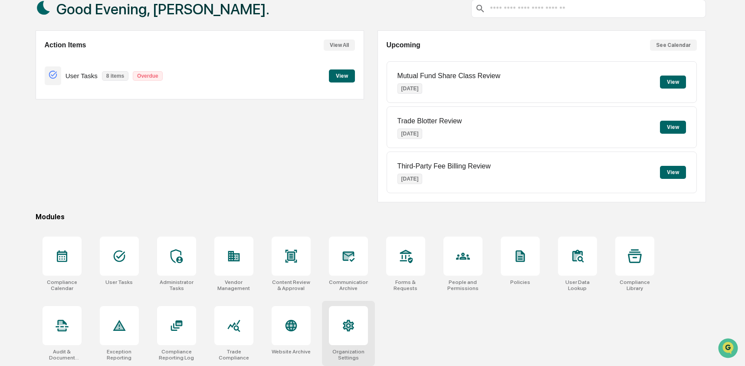 This screenshot has height=366, width=745. I want to click on a: Powered byPylon, so click(83, 150).